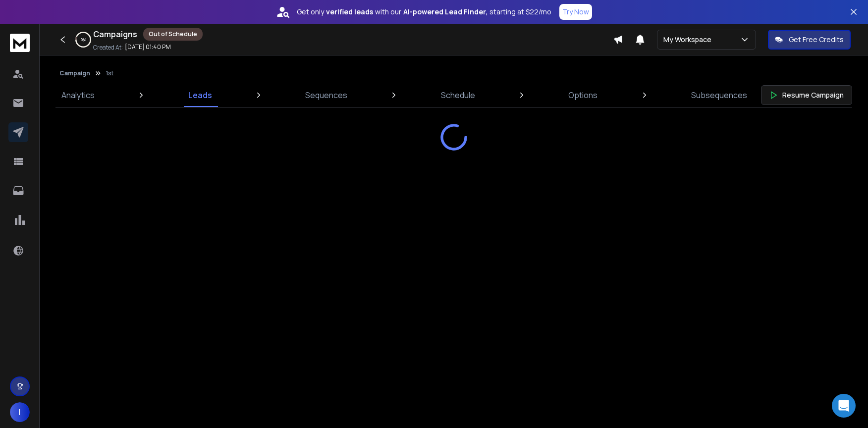  I want to click on p: Subsequences, so click(719, 95).